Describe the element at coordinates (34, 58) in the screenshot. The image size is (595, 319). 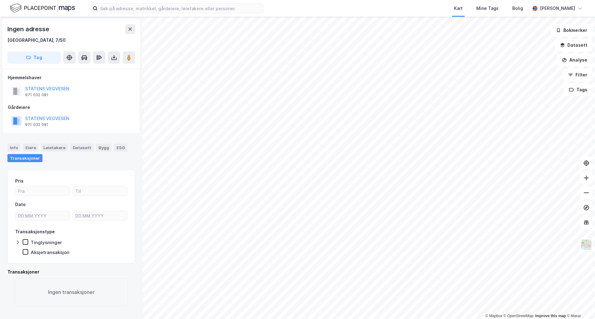
I see `button: Tag` at that location.